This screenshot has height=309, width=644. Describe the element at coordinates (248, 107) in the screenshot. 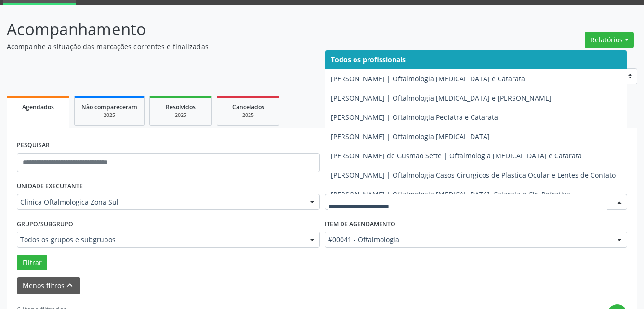

I see `span: Cancelados` at that location.